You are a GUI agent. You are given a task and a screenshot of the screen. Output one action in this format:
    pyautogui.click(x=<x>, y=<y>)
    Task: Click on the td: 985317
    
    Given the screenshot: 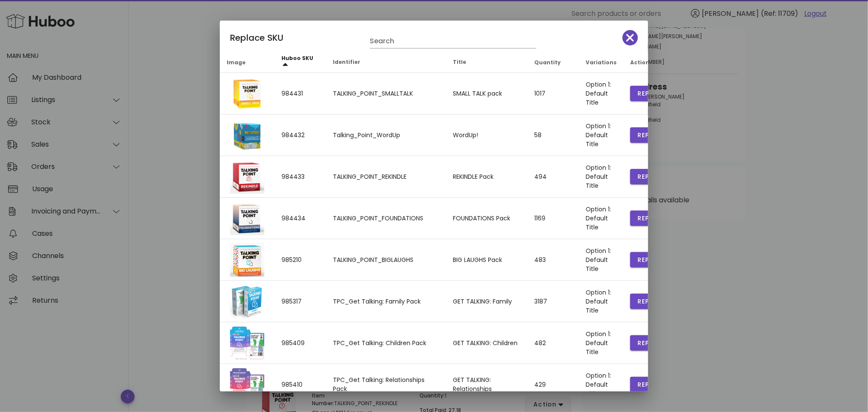 What is the action you would take?
    pyautogui.click(x=300, y=301)
    